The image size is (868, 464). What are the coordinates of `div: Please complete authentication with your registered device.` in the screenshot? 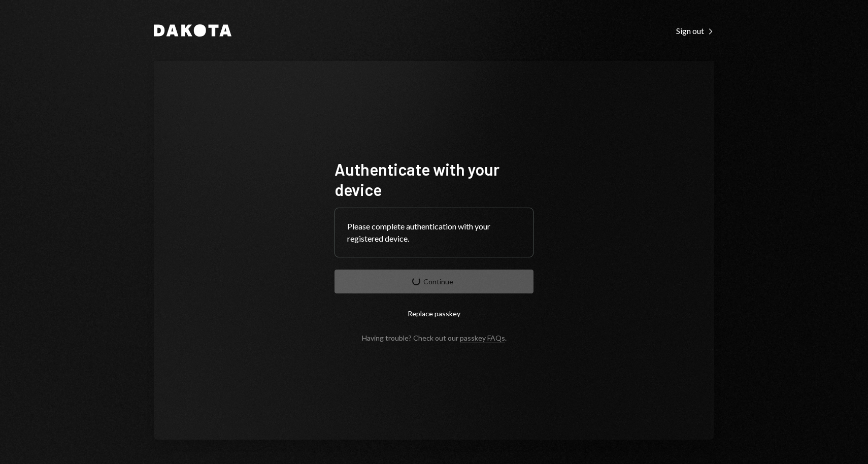 It's located at (434, 233).